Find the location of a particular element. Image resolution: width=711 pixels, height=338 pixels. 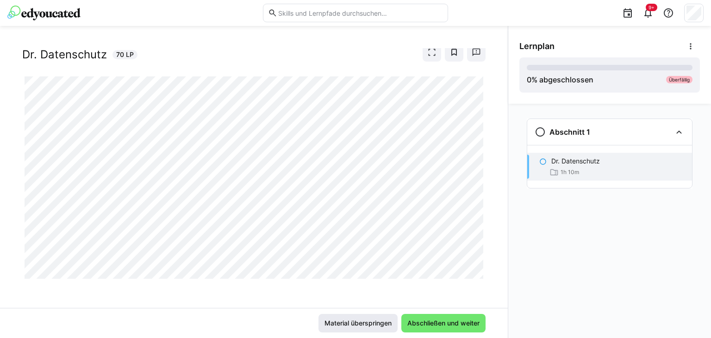

input: Skills und Lernpfade durchsuchen… is located at coordinates (360, 13).